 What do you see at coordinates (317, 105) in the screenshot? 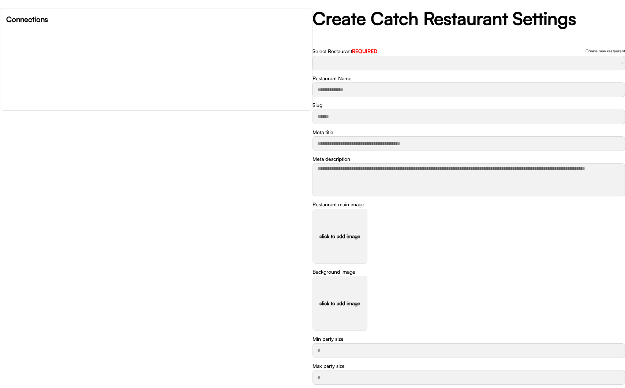
I see `div: Slug` at bounding box center [317, 105].